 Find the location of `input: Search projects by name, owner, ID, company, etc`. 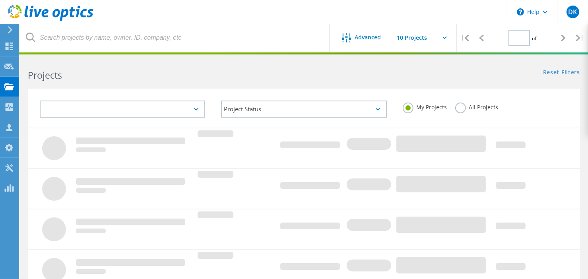

input: Search projects by name, owner, ID, company, etc is located at coordinates (175, 38).